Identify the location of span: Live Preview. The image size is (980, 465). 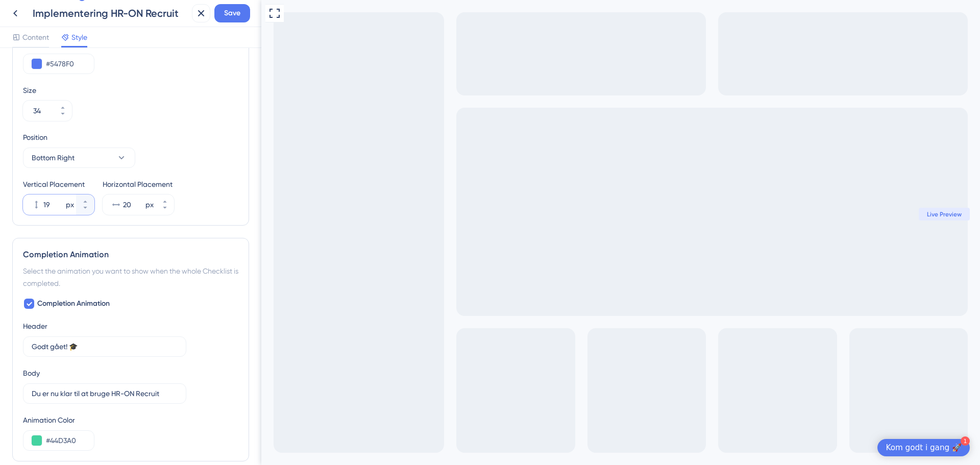
(683, 215).